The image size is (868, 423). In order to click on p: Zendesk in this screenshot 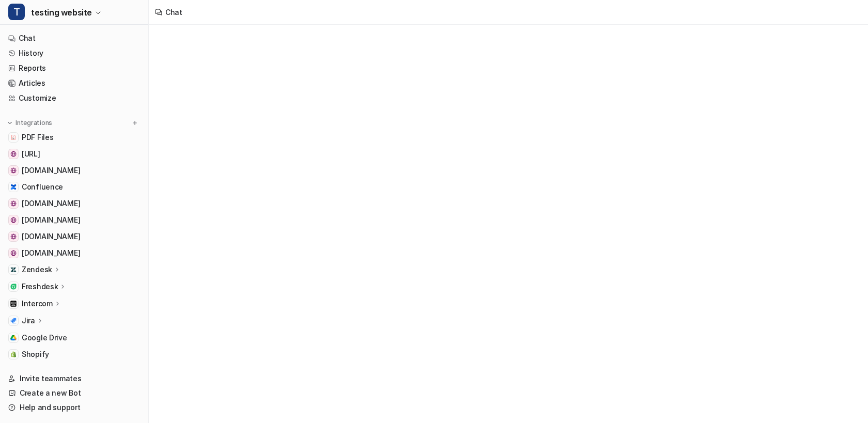, I will do `click(36, 270)`.